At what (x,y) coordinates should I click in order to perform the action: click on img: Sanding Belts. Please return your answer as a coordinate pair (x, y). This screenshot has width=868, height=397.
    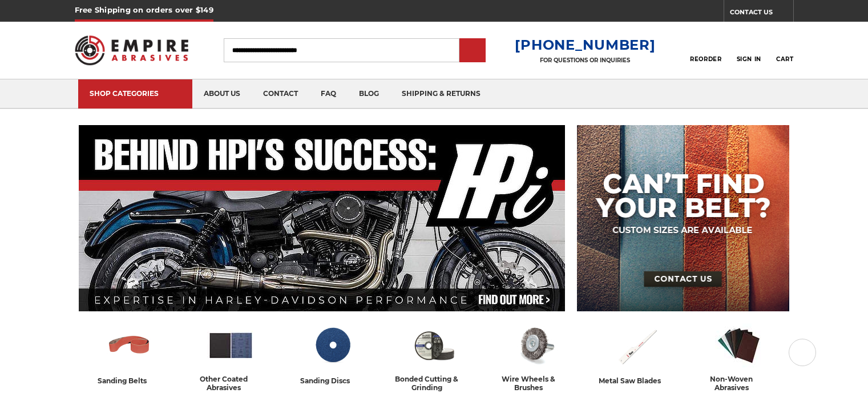
    Looking at the image, I should click on (129, 345).